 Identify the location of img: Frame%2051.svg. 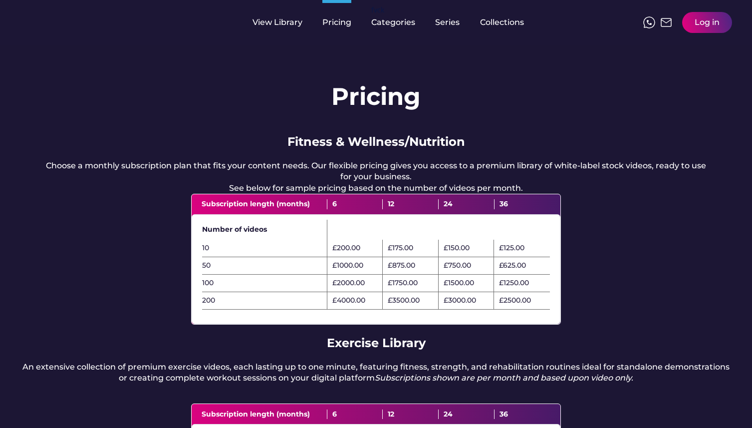
(666, 22).